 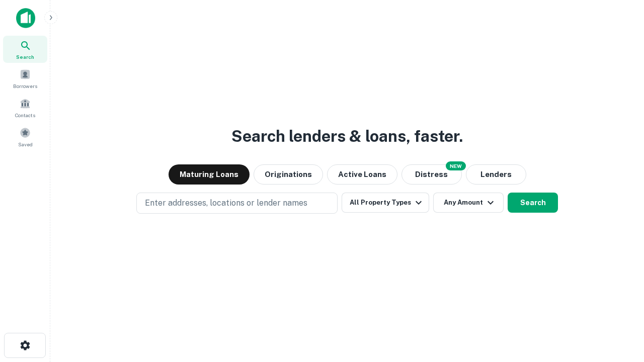 What do you see at coordinates (25, 145) in the screenshot?
I see `span: Saved` at bounding box center [25, 145].